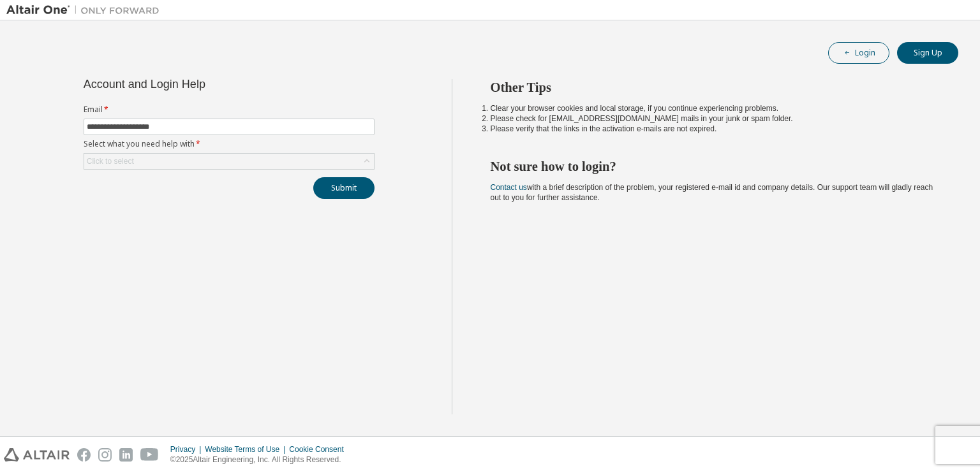 The height and width of the screenshot is (473, 980). What do you see at coordinates (247, 449) in the screenshot?
I see `div: Website Terms of Use` at bounding box center [247, 449].